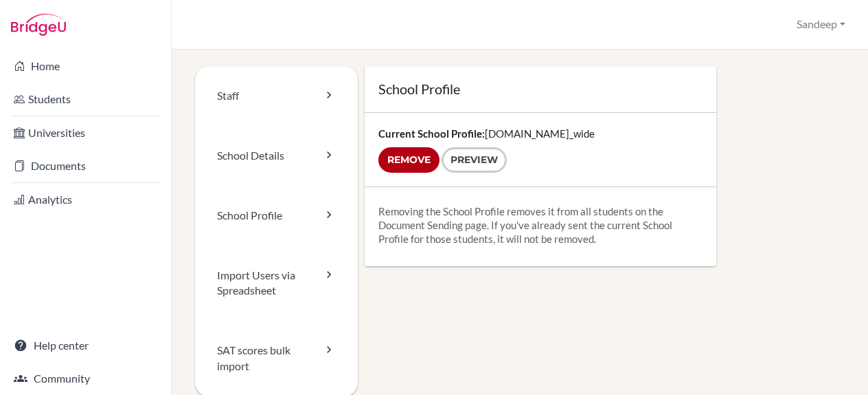 This screenshot has width=868, height=395. Describe the element at coordinates (432, 133) in the screenshot. I see `strong: Current School Profile:` at that location.